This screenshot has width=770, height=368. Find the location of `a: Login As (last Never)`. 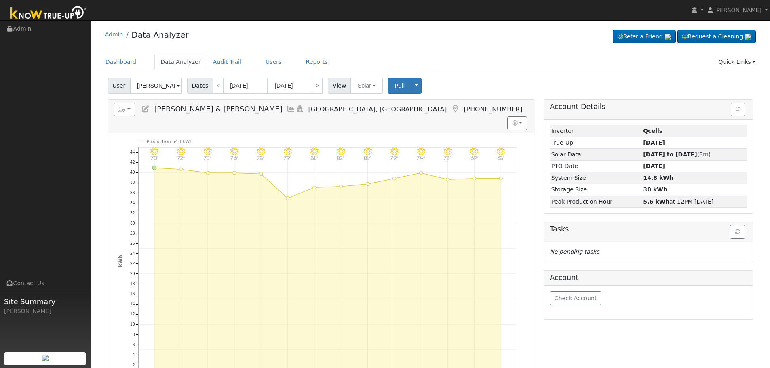

a: Login As (last Never) is located at coordinates (300, 109).